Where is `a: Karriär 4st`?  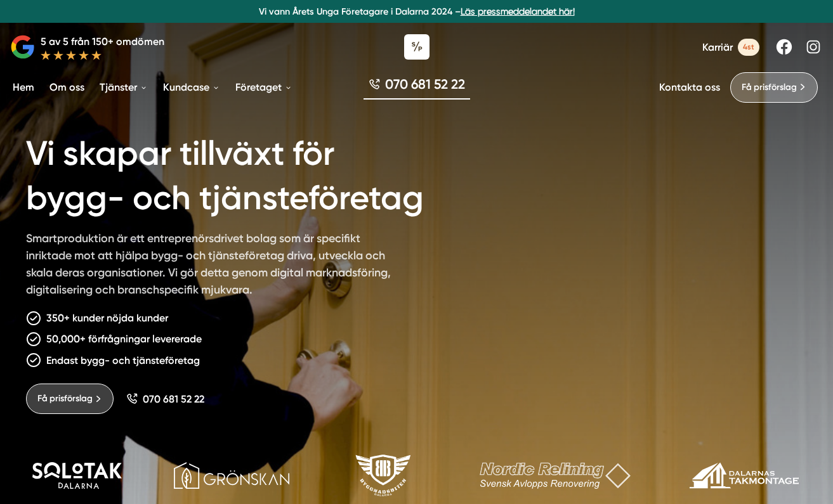
a: Karriär 4st is located at coordinates (731, 47).